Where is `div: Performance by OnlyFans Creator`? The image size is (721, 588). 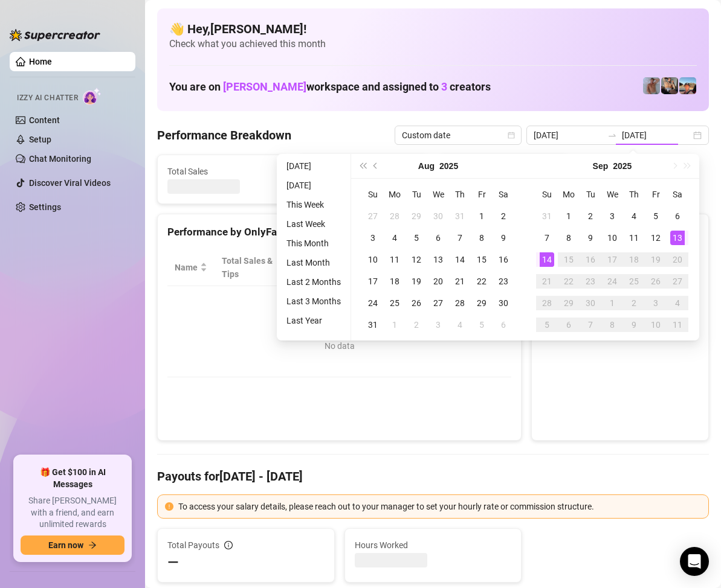 div: Performance by OnlyFans Creator is located at coordinates (339, 232).